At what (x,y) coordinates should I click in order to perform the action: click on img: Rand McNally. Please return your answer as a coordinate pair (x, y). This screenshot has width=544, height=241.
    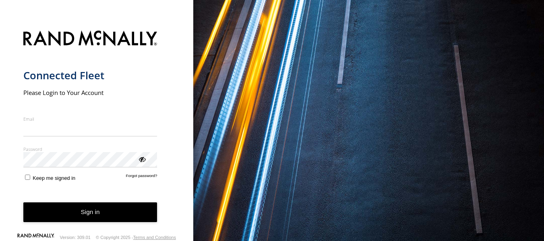
    Looking at the image, I should click on (90, 39).